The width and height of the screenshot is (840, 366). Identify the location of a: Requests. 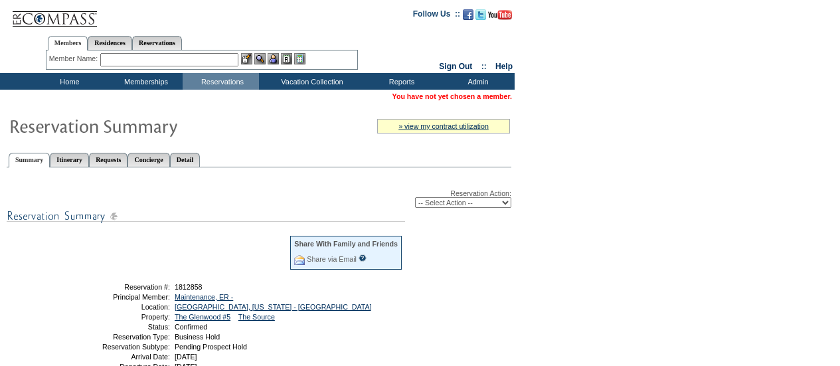
(108, 159).